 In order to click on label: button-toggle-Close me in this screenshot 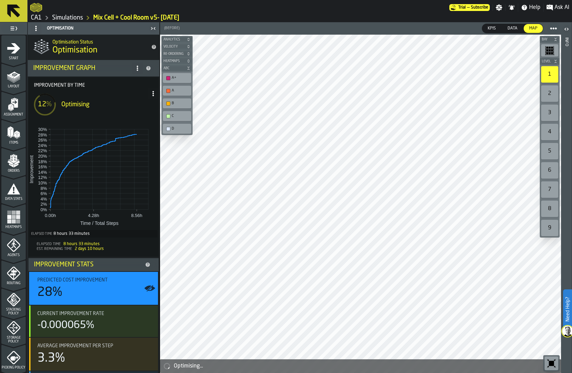, I will do `click(153, 28)`.